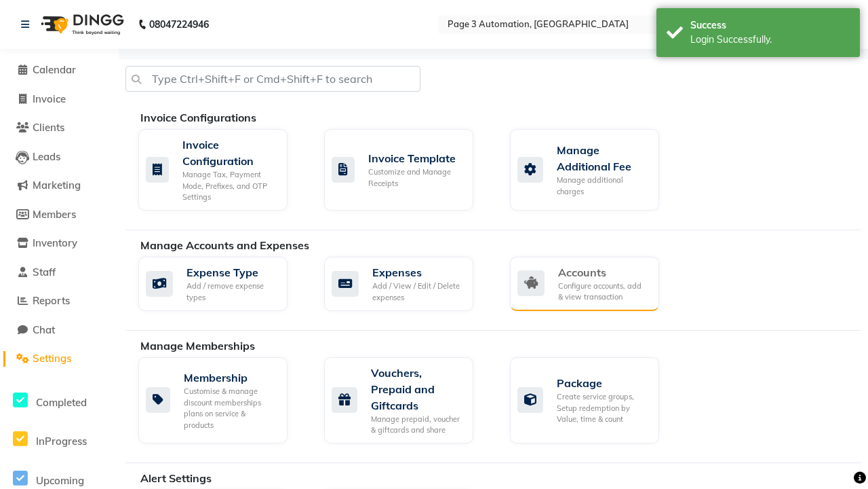 The height and width of the screenshot is (489, 868). I want to click on span: Settings, so click(52, 358).